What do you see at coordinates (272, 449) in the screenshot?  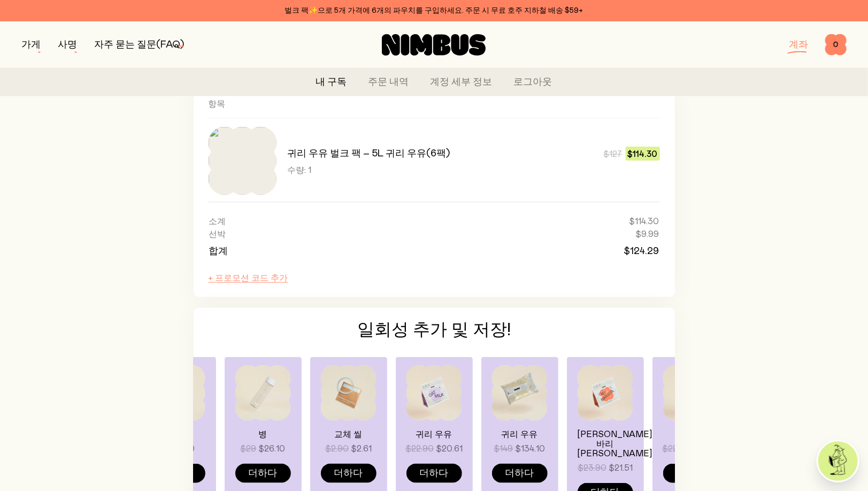 I see `span: $26.10` at bounding box center [272, 449].